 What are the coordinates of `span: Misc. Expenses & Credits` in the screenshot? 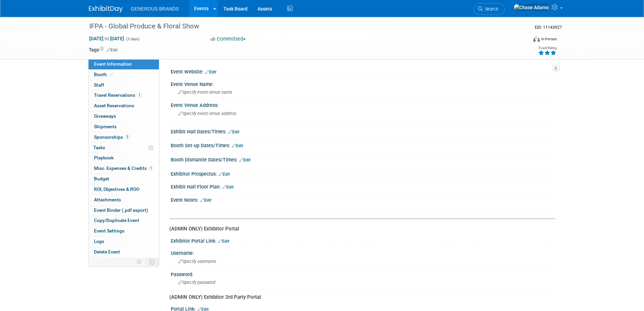 It's located at (124, 168).